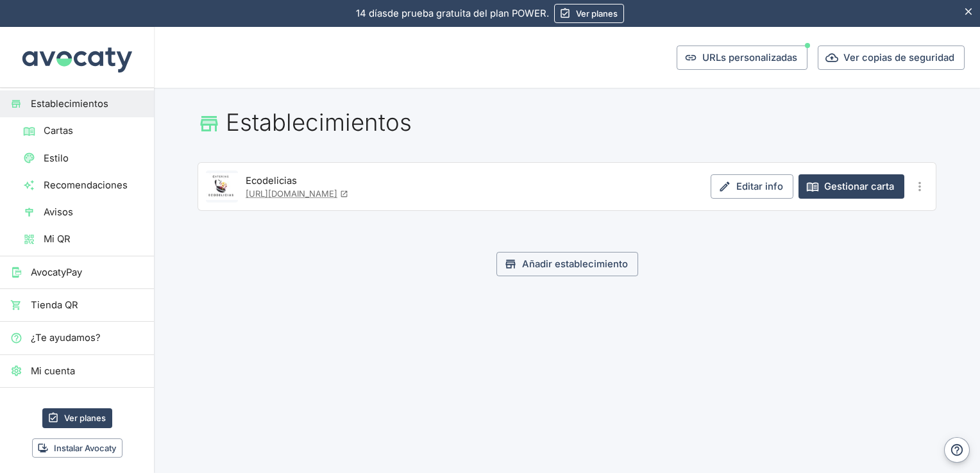 The width and height of the screenshot is (980, 473). Describe the element at coordinates (77, 448) in the screenshot. I see `button: Instalar Avocaty` at that location.